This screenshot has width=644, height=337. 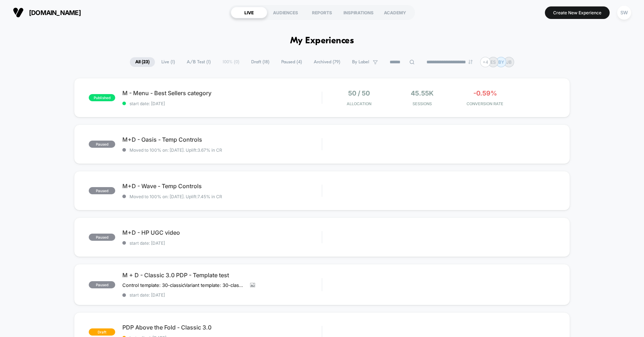 I want to click on span: M+D - HP UGC video, so click(x=222, y=232).